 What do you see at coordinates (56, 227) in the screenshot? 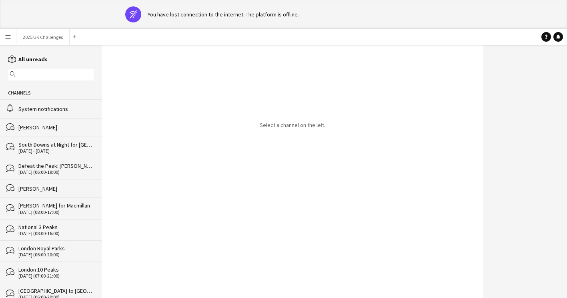
I see `div: National 3 Peaks` at bounding box center [56, 227].